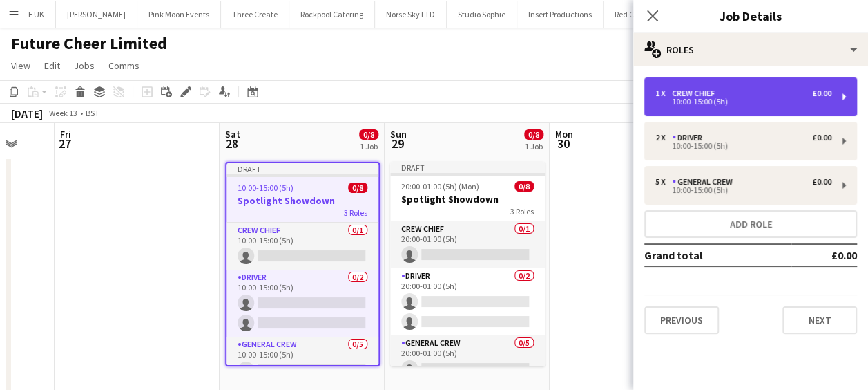 The height and width of the screenshot is (390, 868). What do you see at coordinates (52, 66) in the screenshot?
I see `a: Edit` at bounding box center [52, 66].